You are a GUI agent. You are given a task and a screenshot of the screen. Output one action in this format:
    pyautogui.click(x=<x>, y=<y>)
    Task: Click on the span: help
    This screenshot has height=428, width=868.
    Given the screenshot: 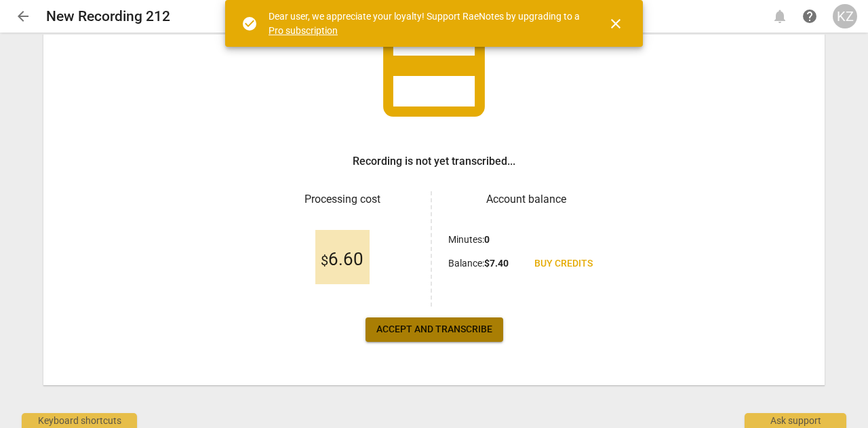 What is the action you would take?
    pyautogui.click(x=809, y=16)
    